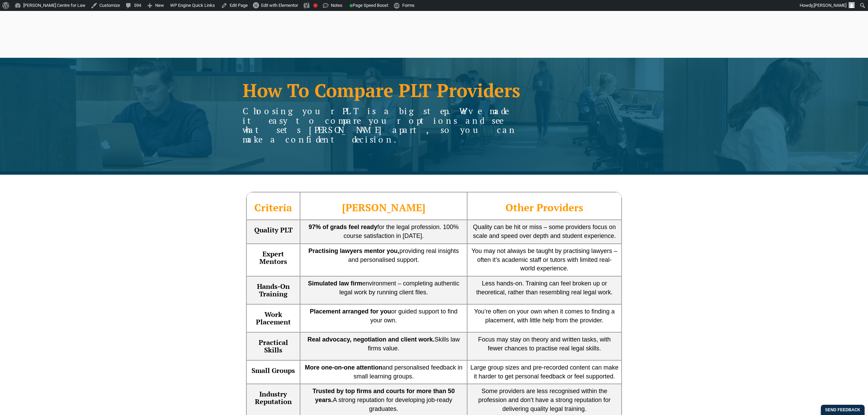 This screenshot has width=868, height=415. Describe the element at coordinates (389, 90) in the screenshot. I see `h1: How To Compare PLT Providers` at that location.